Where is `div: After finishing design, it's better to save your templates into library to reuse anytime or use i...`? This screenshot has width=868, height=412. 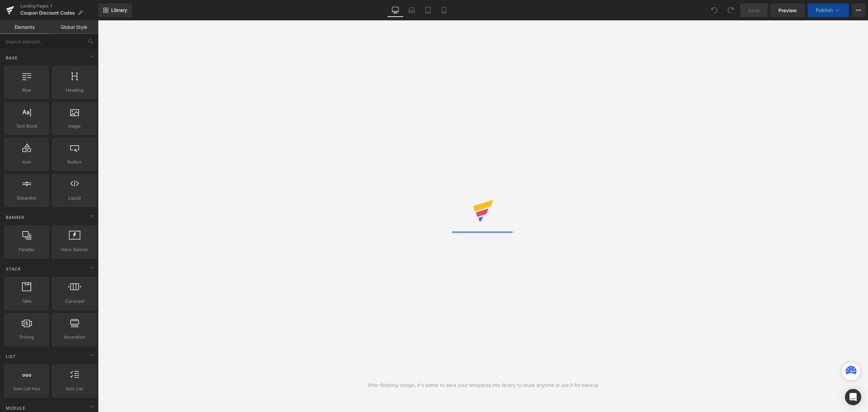 div: After finishing design, it's better to save your templates into library to reuse anytime or use i... is located at coordinates (483, 385).